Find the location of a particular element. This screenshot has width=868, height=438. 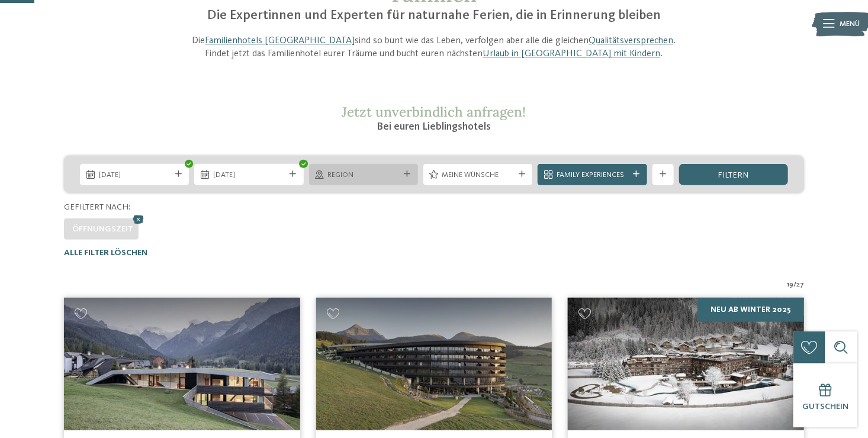

span: Region is located at coordinates (363, 175).